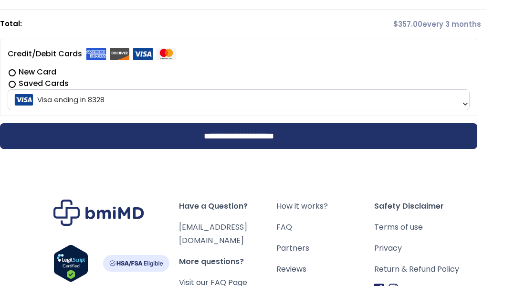 The image size is (525, 286). What do you see at coordinates (228, 206) in the screenshot?
I see `span: Have a Question?` at bounding box center [228, 206].